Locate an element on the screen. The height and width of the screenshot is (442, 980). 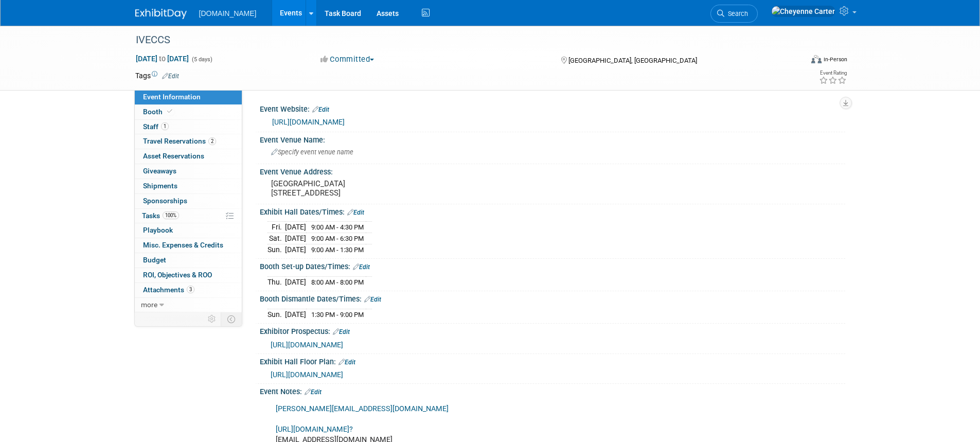
span: Tasks is located at coordinates (160, 216).